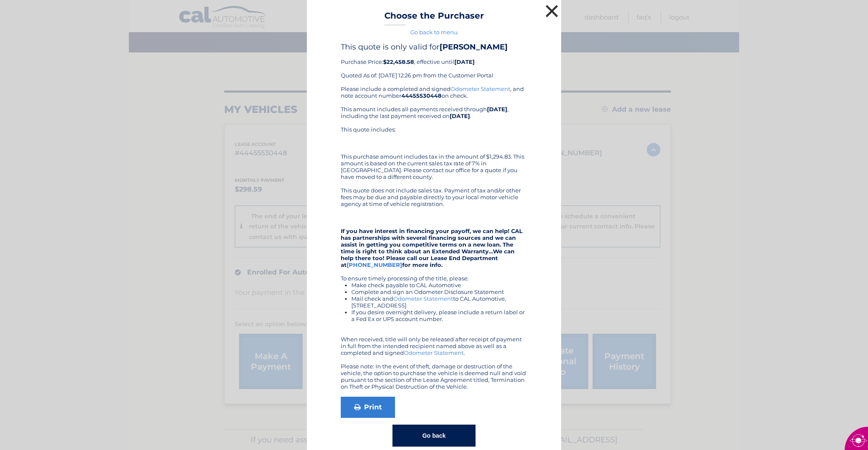  Describe the element at coordinates (439, 316) in the screenshot. I see `li: If you desire overnight delivery, please include a return label or a Fed Ex or UPS account number.` at that location.